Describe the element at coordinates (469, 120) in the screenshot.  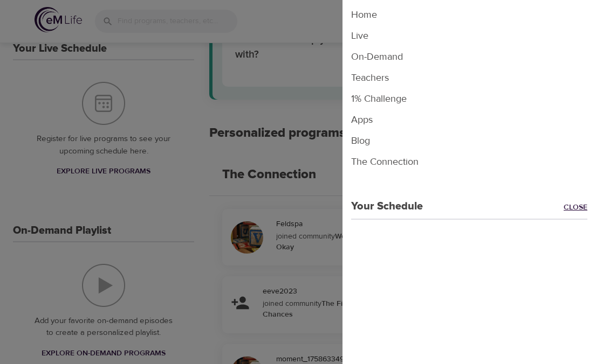
I see `li: Apps` at that location.